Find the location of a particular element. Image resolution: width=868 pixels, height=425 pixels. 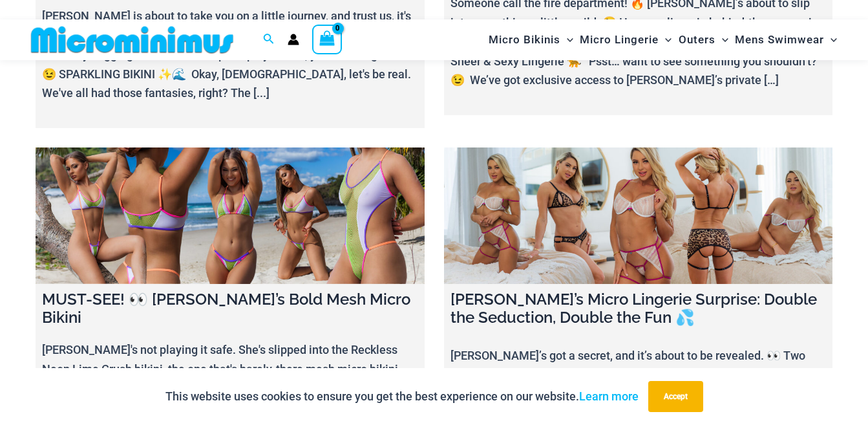

a: Search icon link is located at coordinates (269, 39).